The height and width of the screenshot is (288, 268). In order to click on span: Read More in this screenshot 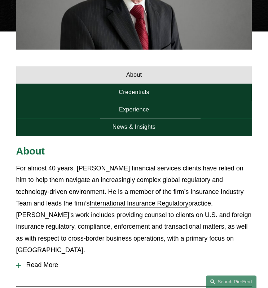, I will do `click(137, 264)`.